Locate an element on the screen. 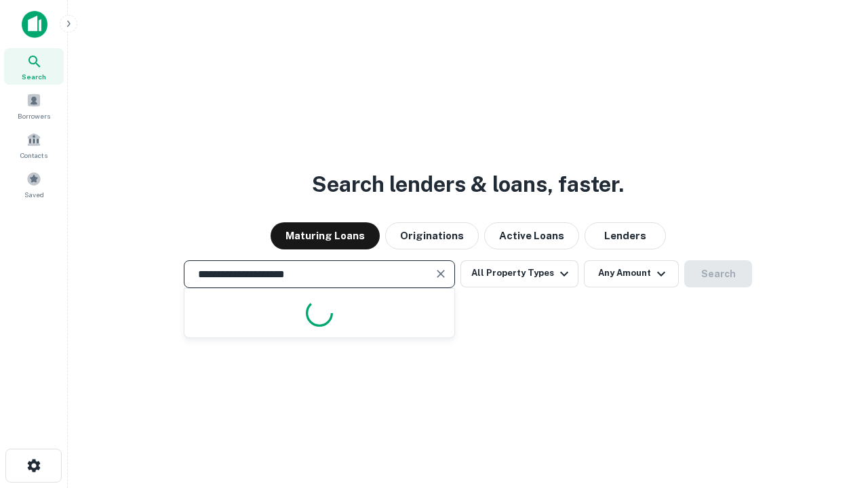 The width and height of the screenshot is (868, 488). a: Saved is located at coordinates (34, 184).